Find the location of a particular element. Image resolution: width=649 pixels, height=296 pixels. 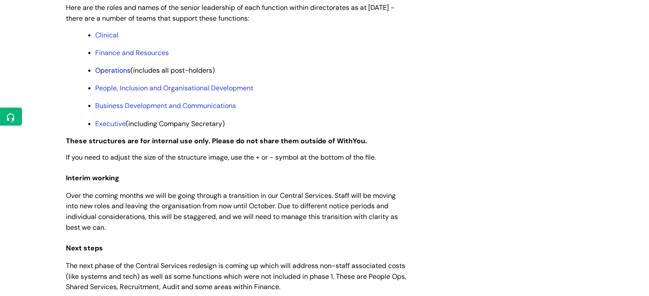

a: Clinical is located at coordinates (107, 35).